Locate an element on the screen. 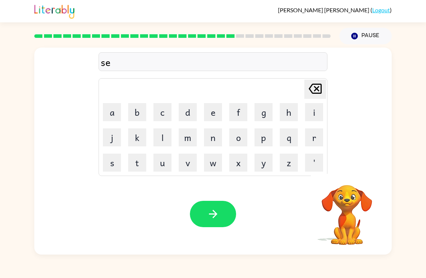  button: g is located at coordinates (263, 112).